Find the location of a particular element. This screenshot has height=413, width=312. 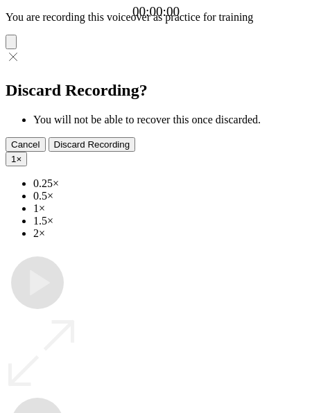

h2: Discard Recording? is located at coordinates (156, 90).